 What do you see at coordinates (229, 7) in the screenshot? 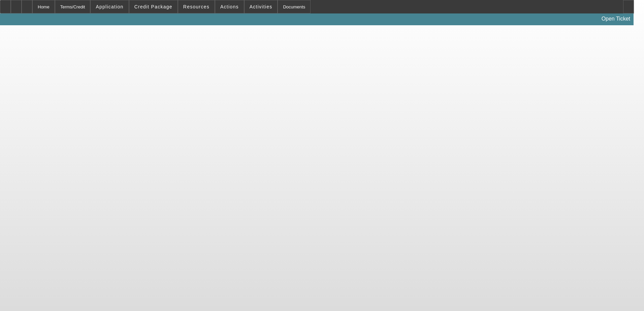
I see `button: Actions` at bounding box center [229, 7].